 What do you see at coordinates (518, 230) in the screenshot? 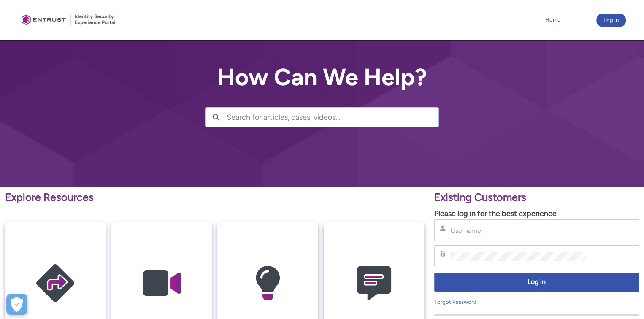
I see `input: Username` at bounding box center [518, 230].